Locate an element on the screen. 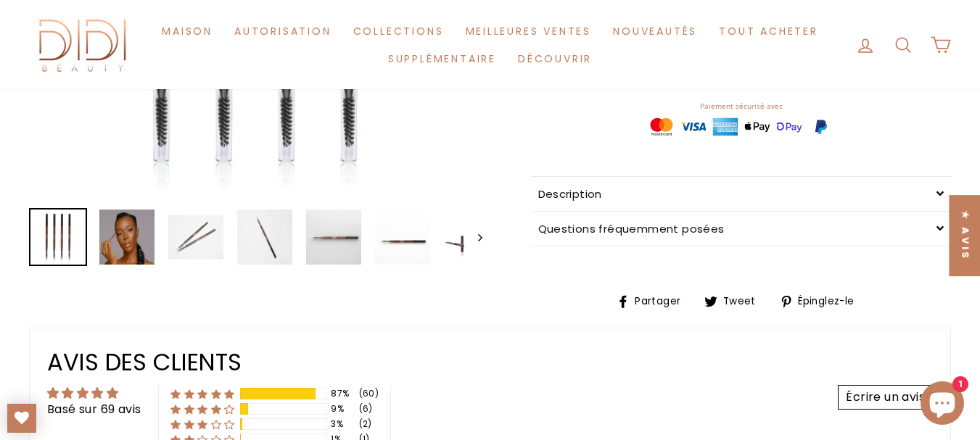  font: (2) is located at coordinates (365, 423).